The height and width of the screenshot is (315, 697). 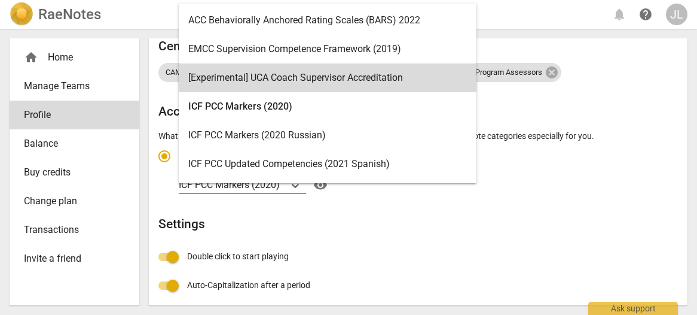 I want to click on div: ICF PCC Markers (2020 Russian), so click(x=328, y=135).